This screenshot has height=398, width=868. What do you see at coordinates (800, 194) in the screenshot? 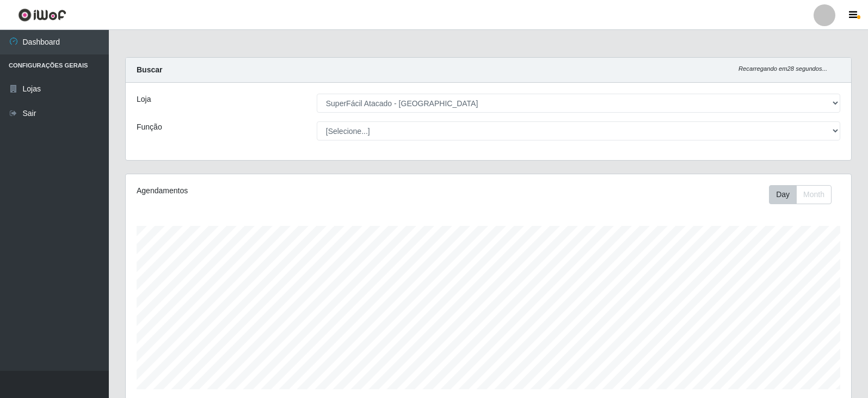
I see `div: First group` at bounding box center [800, 194].